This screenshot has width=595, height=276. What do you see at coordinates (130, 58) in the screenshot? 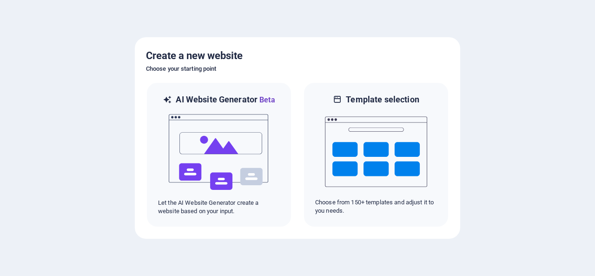
I see `div: Keywords by Traffic` at bounding box center [130, 58].